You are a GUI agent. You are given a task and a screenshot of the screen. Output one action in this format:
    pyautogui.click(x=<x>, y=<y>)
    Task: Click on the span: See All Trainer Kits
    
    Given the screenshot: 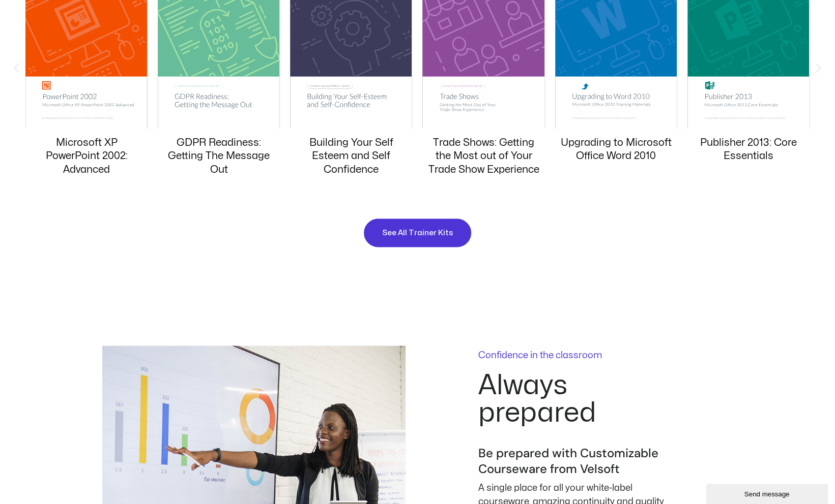 What is the action you would take?
    pyautogui.click(x=418, y=232)
    